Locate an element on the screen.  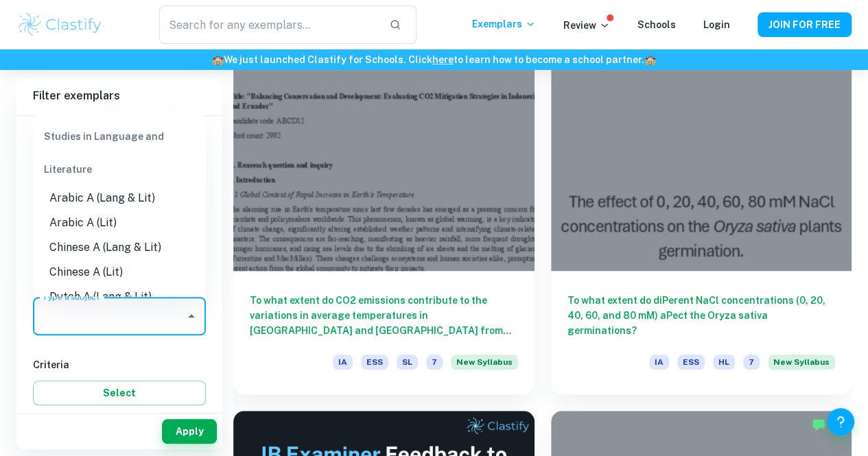
a: Login is located at coordinates (717, 25).